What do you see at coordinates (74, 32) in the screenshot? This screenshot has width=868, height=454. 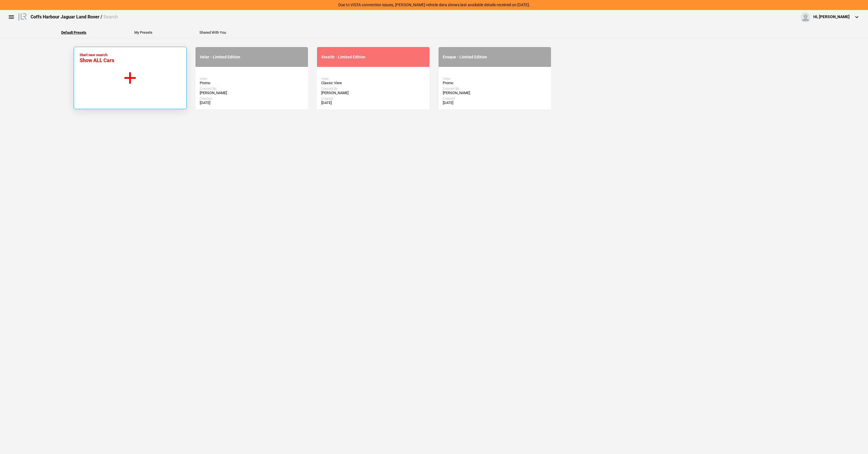 I see `button: Default Presets` at bounding box center [74, 32].